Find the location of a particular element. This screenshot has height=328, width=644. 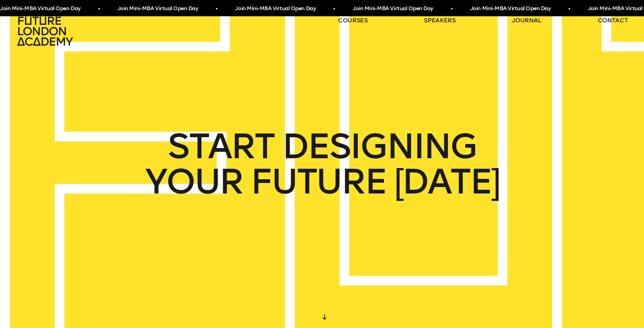

a: speakers is located at coordinates (440, 20).